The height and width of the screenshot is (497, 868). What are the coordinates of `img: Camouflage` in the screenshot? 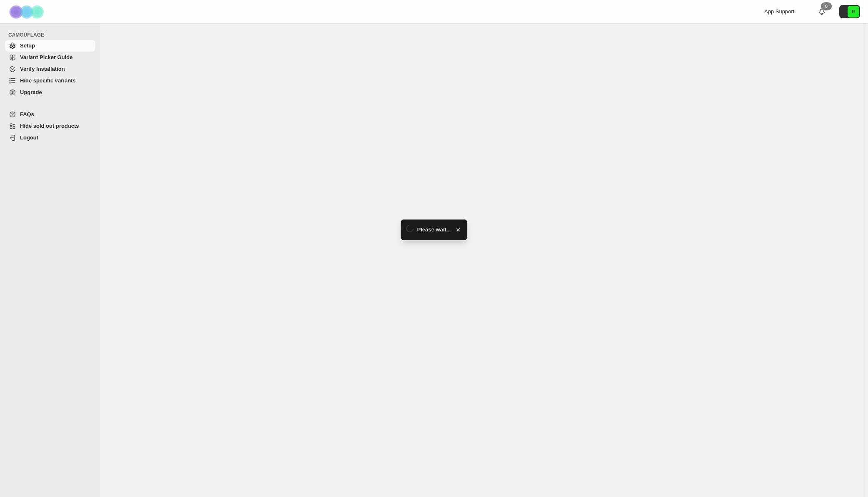 It's located at (27, 12).